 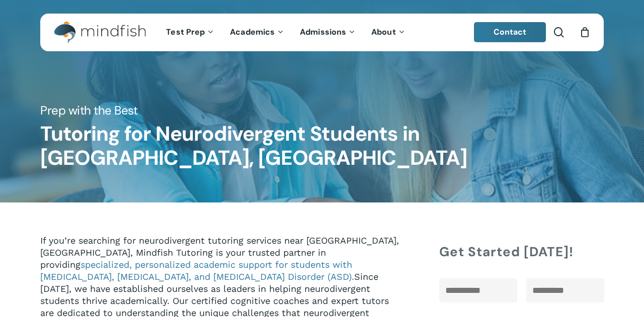 What do you see at coordinates (323, 32) in the screenshot?
I see `span: Admissions` at bounding box center [323, 32].